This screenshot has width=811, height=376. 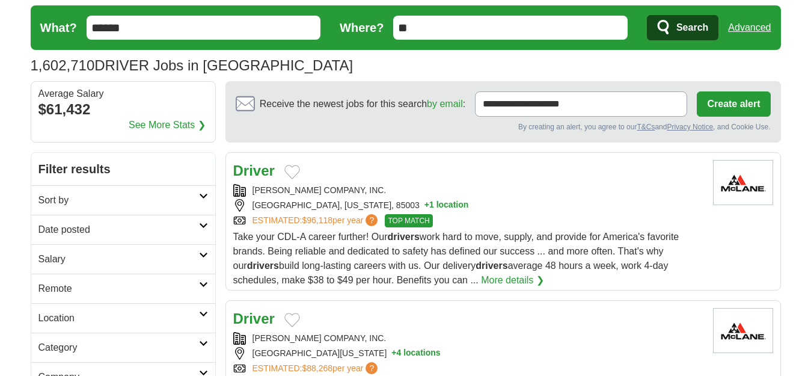 I want to click on a: ESTIMATED:$96,118per year?, so click(x=316, y=221).